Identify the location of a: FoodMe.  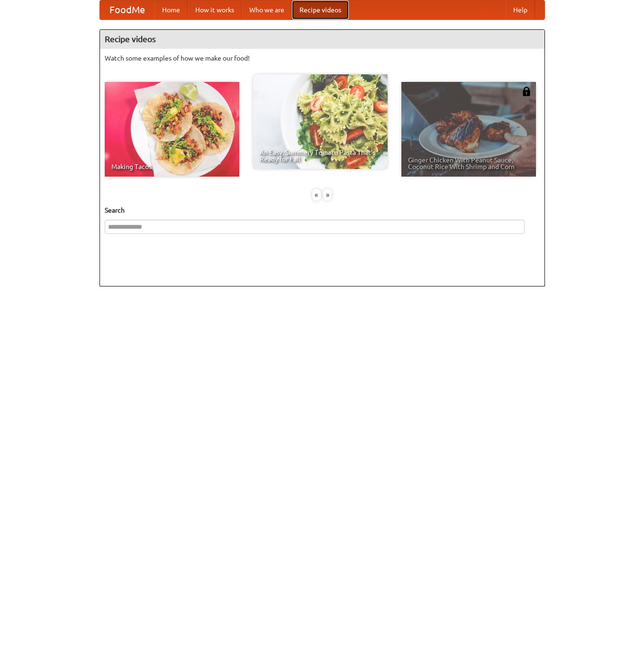
(127, 10).